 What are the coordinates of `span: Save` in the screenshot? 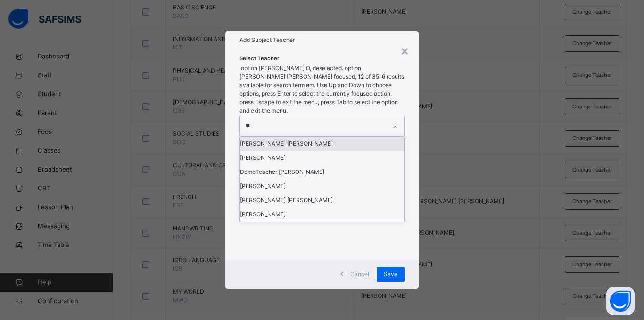 It's located at (390, 275).